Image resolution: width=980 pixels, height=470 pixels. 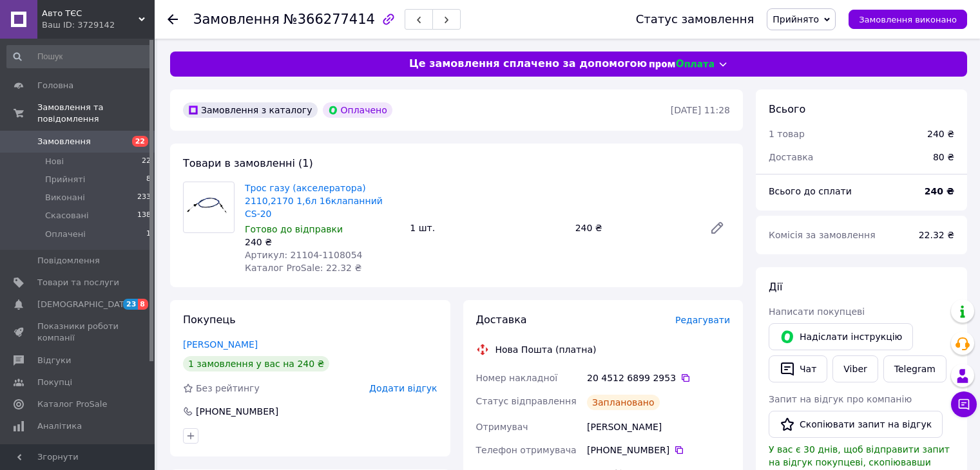 What do you see at coordinates (78, 454) in the screenshot?
I see `span: Управління сайтом` at bounding box center [78, 454].